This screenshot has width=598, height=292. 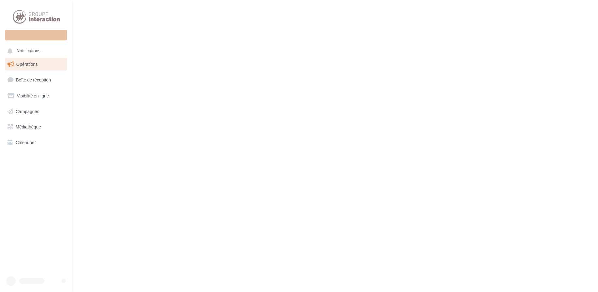 What do you see at coordinates (28, 126) in the screenshot?
I see `span: Médiathèque` at bounding box center [28, 126].